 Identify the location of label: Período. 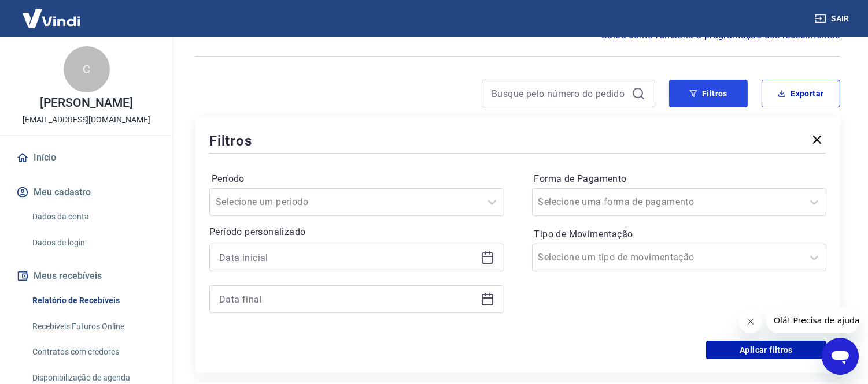
(356, 179).